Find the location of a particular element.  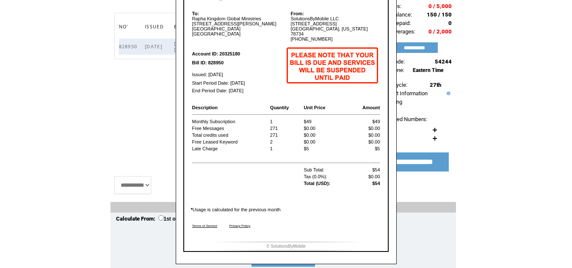

td: $54 is located at coordinates (365, 170).